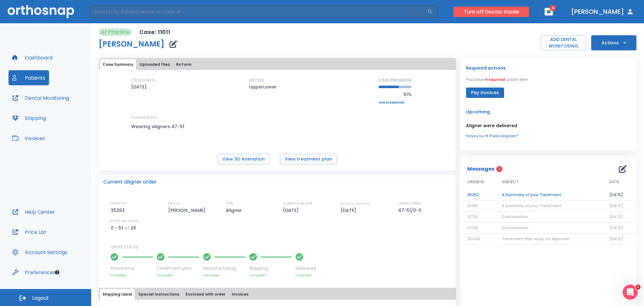  Describe the element at coordinates (115, 32) in the screenshot. I see `p: At Practice` at that location.